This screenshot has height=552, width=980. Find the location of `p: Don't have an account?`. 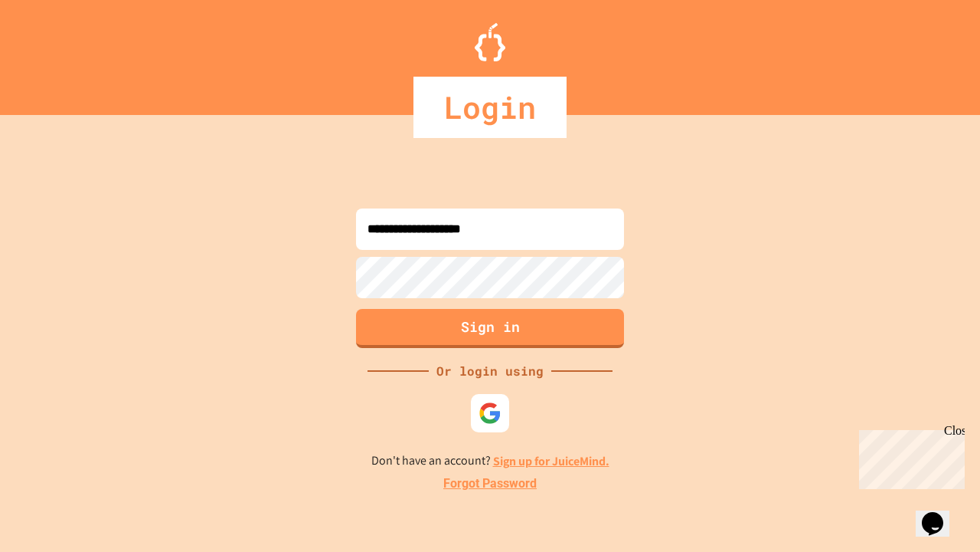

p: Don't have an account? is located at coordinates (490, 460).